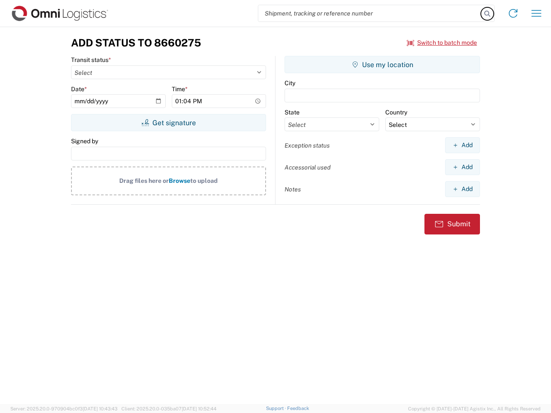  Describe the element at coordinates (180, 181) in the screenshot. I see `span: Browse` at that location.